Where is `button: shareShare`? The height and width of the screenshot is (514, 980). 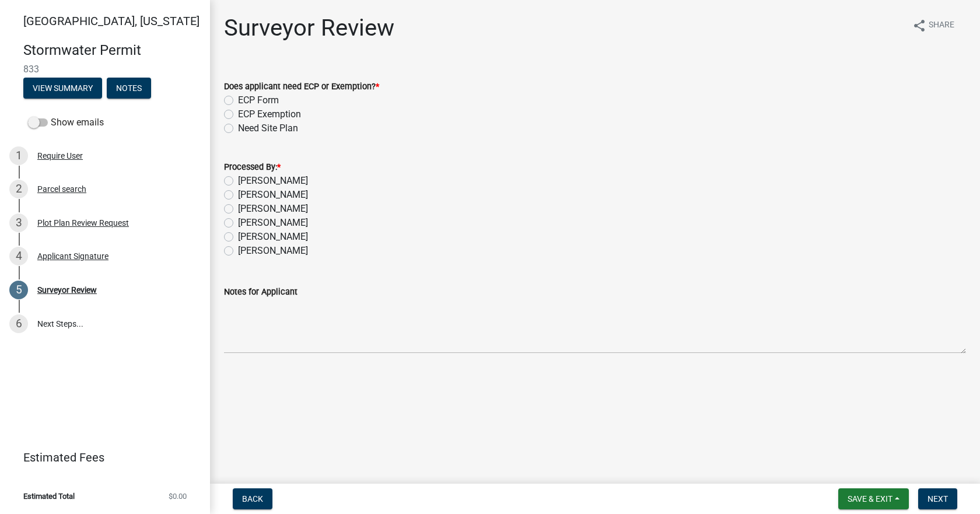
button: shareShare is located at coordinates (933, 25).